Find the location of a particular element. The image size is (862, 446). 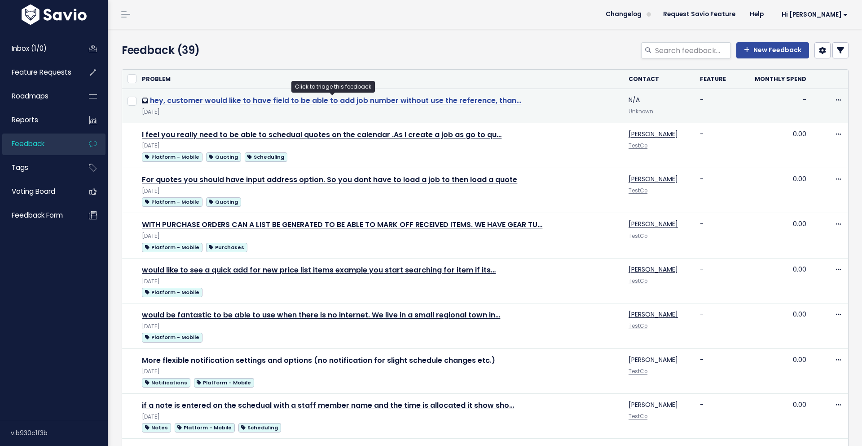

a: Tags is located at coordinates (38, 168).